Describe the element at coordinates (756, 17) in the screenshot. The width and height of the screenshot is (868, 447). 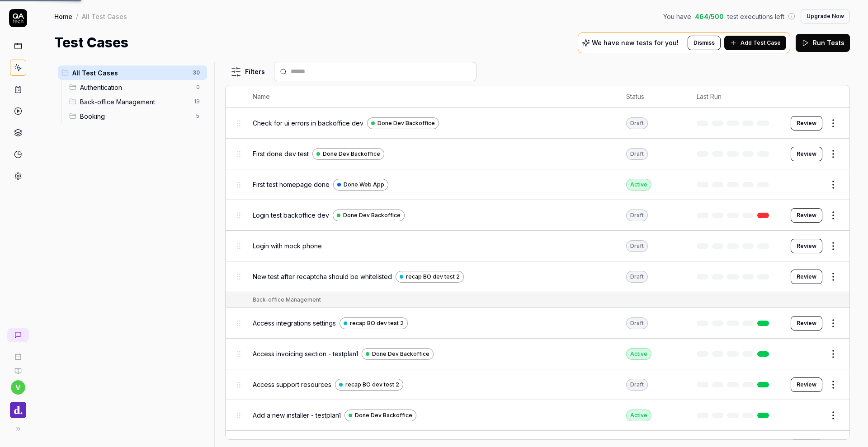
I see `span: test executions left` at that location.